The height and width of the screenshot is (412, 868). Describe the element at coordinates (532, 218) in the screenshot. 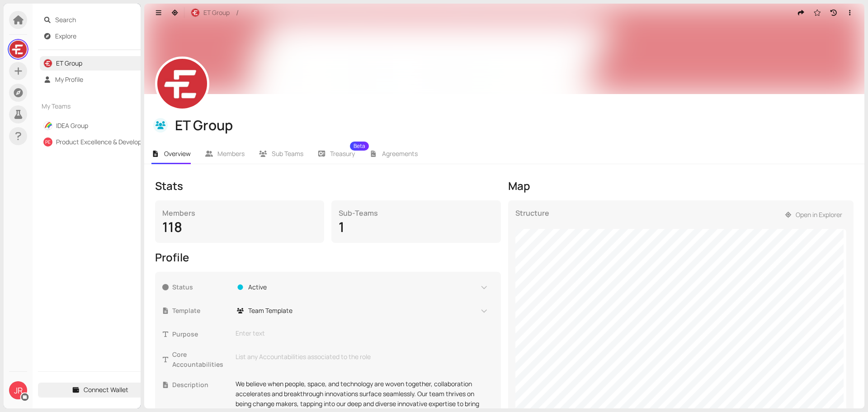

I see `div: Structure` at that location.